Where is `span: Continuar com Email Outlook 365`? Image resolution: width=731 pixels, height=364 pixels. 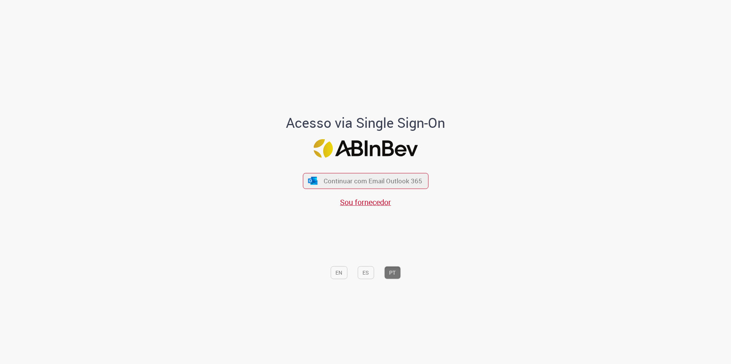 span: Continuar com Email Outlook 365 is located at coordinates (373, 181).